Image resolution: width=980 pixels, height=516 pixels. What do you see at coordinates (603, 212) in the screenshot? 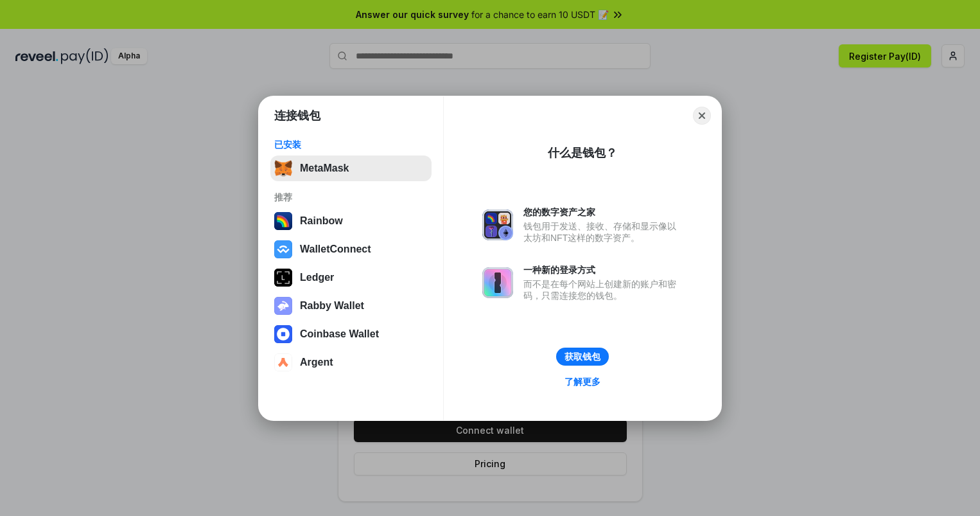
I see `div: 您的数字资产之家` at bounding box center [603, 212].